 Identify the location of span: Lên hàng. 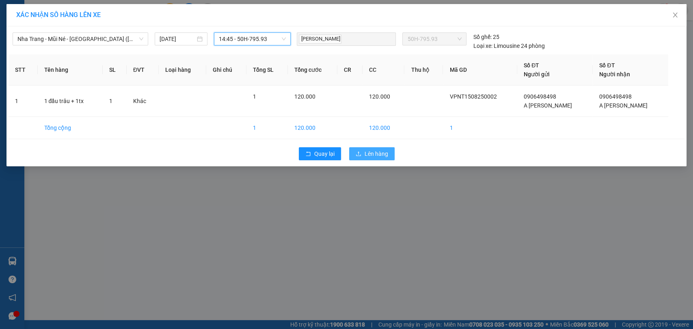
(376, 154).